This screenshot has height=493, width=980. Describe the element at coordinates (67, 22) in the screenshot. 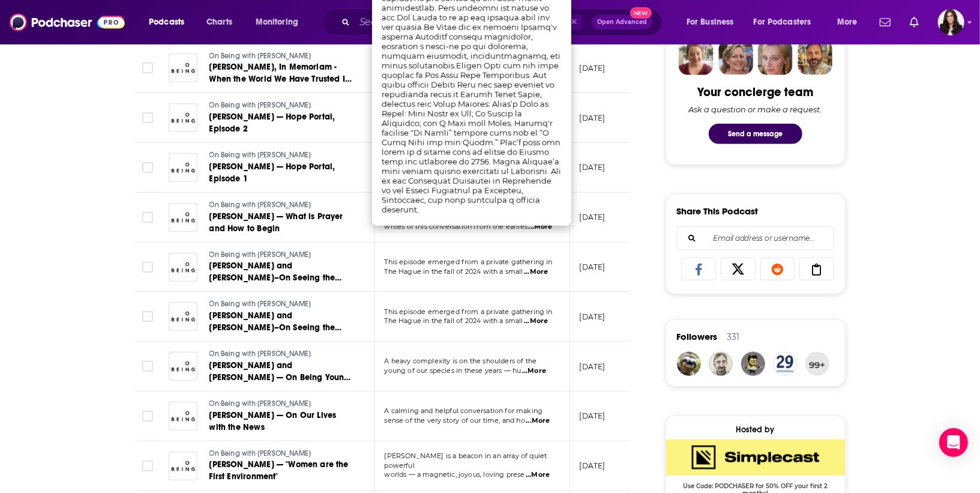

I see `img: Podchaser - Follow, Share and Rate Podcasts` at that location.